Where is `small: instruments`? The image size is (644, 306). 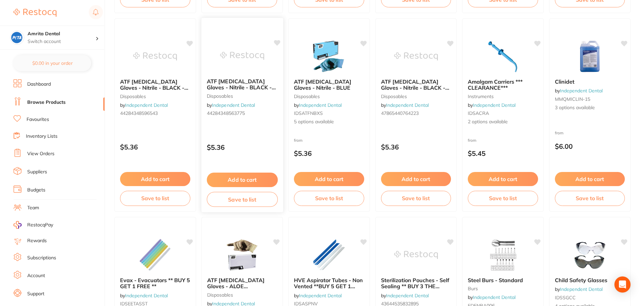
small: instruments is located at coordinates (503, 96).